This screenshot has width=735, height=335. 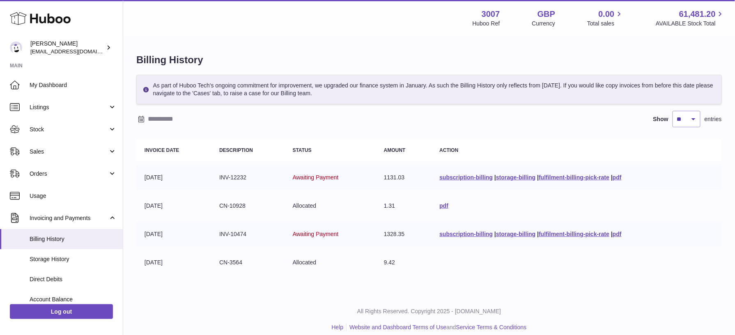 What do you see at coordinates (248, 234) in the screenshot?
I see `td: INV-10474` at bounding box center [248, 234].